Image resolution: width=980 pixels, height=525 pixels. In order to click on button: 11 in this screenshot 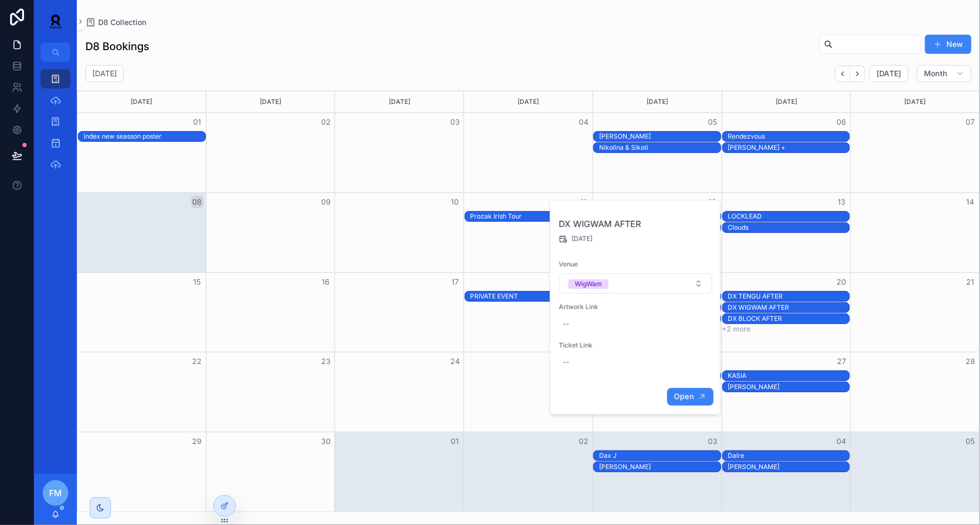, I will do `click(584, 202)`.